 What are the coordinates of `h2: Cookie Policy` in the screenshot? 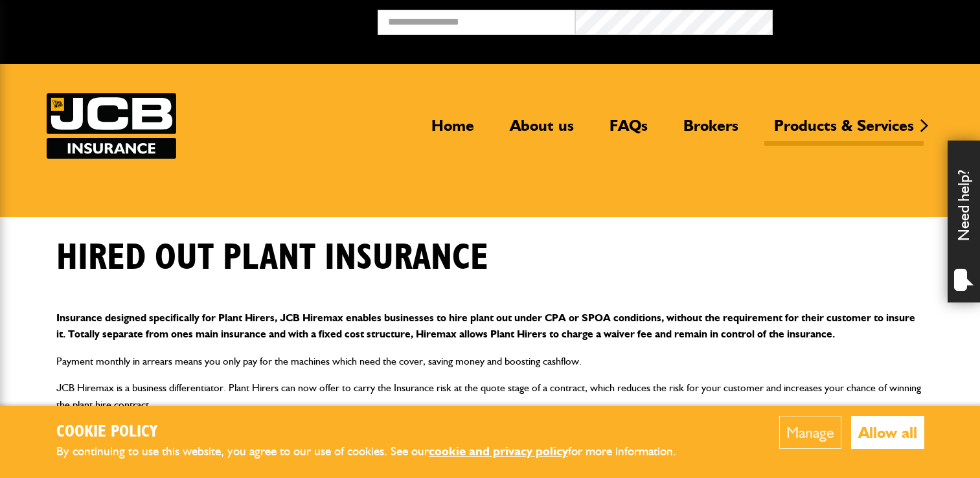 It's located at (377, 432).